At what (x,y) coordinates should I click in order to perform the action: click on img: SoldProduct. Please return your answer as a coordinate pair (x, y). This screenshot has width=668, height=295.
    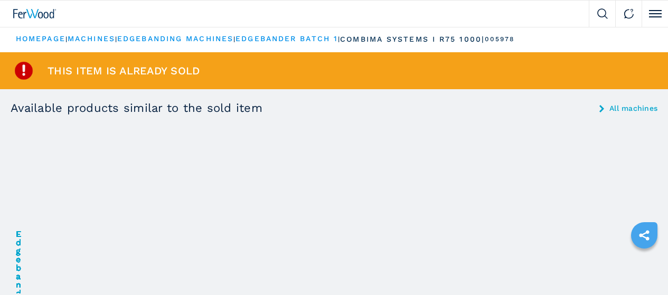
    Looking at the image, I should click on (24, 71).